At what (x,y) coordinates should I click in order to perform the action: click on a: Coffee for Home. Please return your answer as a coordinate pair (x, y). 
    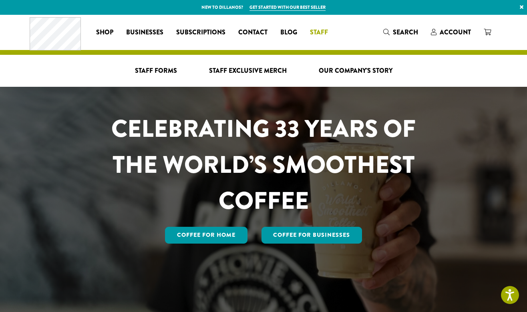
    Looking at the image, I should click on (206, 236).